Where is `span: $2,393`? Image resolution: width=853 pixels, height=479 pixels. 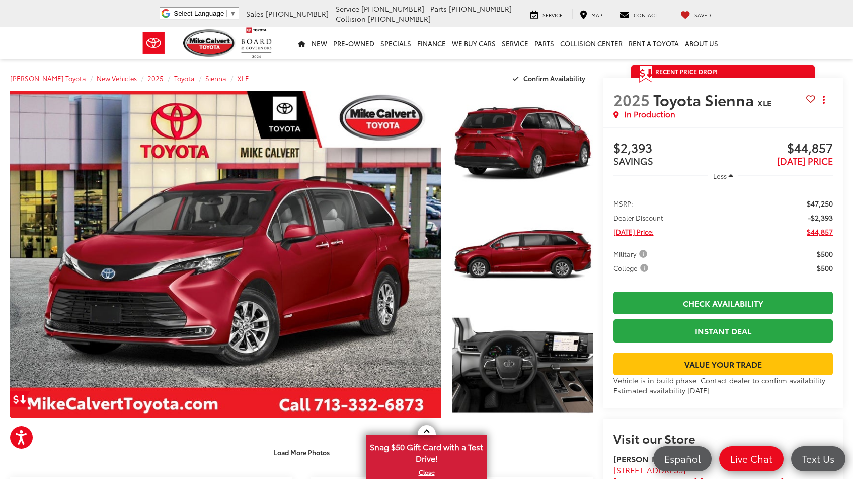
span: $2,393 is located at coordinates (668, 148).